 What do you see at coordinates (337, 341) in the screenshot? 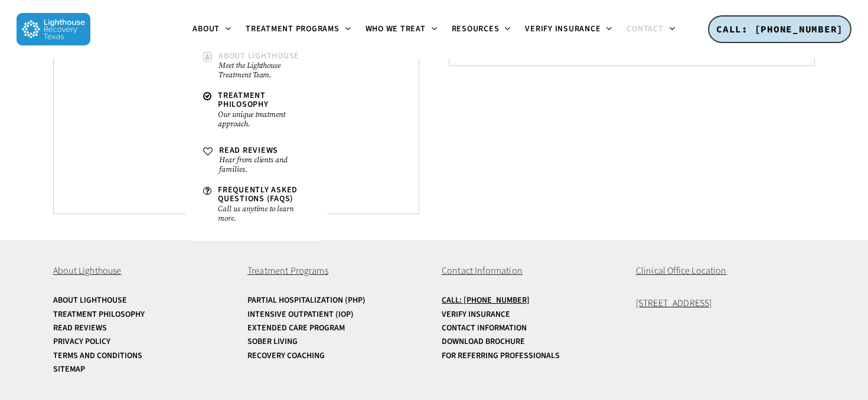
I see `a: Sober Living` at bounding box center [337, 341].